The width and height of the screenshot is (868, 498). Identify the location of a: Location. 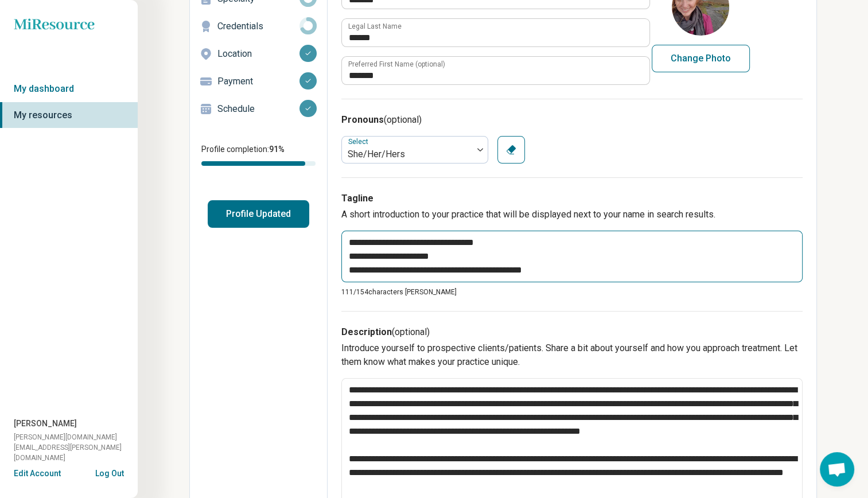
(258, 54).